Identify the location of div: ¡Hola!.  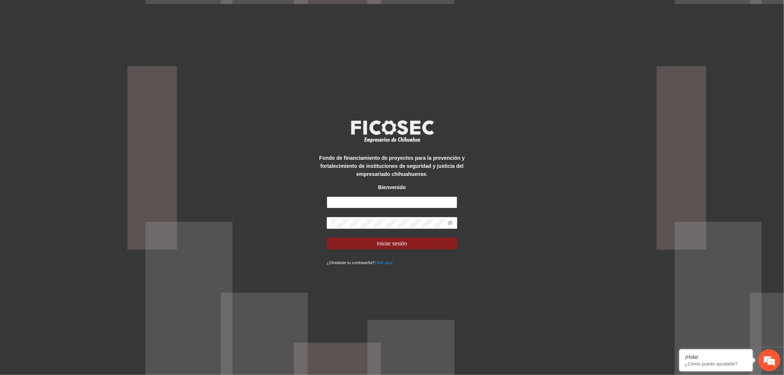
(716, 357).